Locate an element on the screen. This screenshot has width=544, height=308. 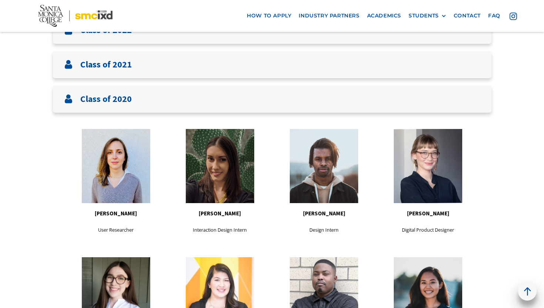
a: how to apply is located at coordinates (269, 16).